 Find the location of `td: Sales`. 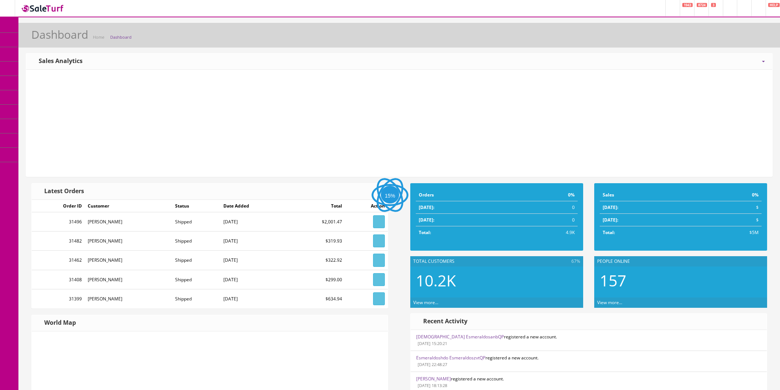

td: Sales is located at coordinates (647, 195).